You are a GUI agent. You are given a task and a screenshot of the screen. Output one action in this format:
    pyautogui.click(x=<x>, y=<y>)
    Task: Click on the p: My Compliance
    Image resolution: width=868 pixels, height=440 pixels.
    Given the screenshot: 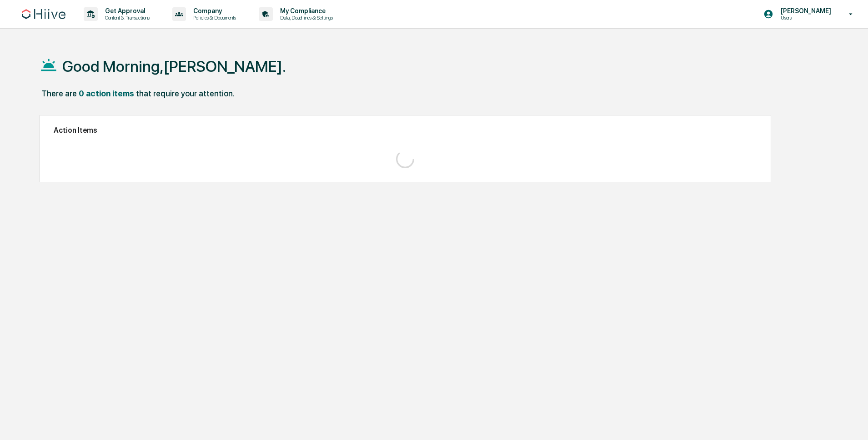 What is the action you would take?
    pyautogui.click(x=305, y=11)
    